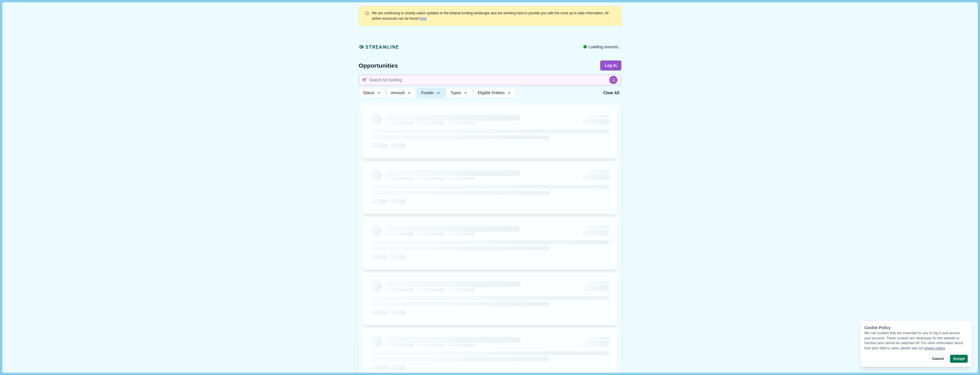 This screenshot has width=980, height=375. I want to click on button: Status, so click(372, 92).